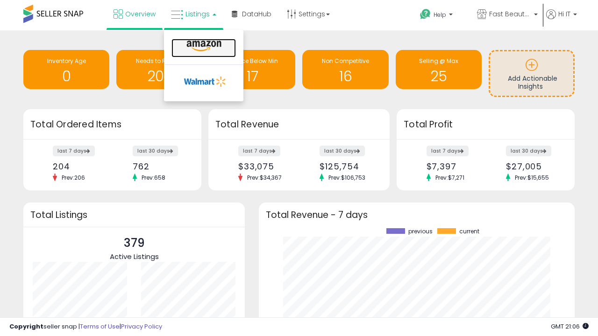 This screenshot has height=336, width=598. What do you see at coordinates (299, 125) in the screenshot?
I see `h3: Total Revenue` at bounding box center [299, 125].